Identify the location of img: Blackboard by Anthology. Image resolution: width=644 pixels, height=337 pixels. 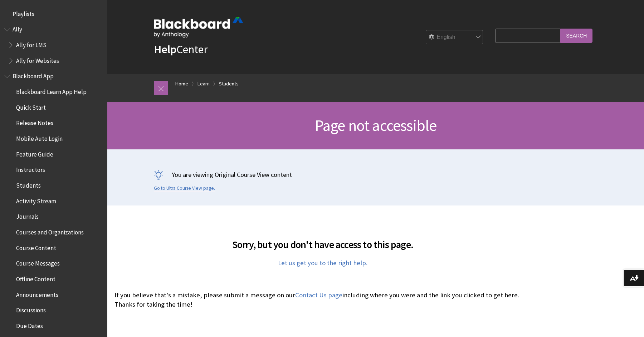
(198, 27).